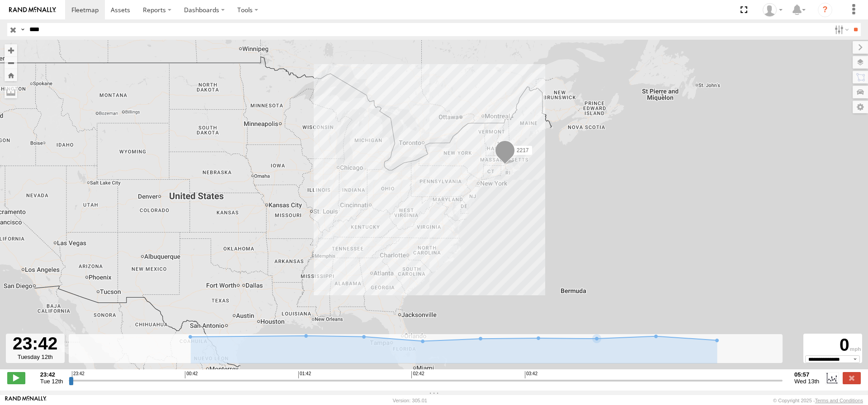 Image resolution: width=868 pixels, height=405 pixels. Describe the element at coordinates (22, 29) in the screenshot. I see `label: Search Query` at that location.